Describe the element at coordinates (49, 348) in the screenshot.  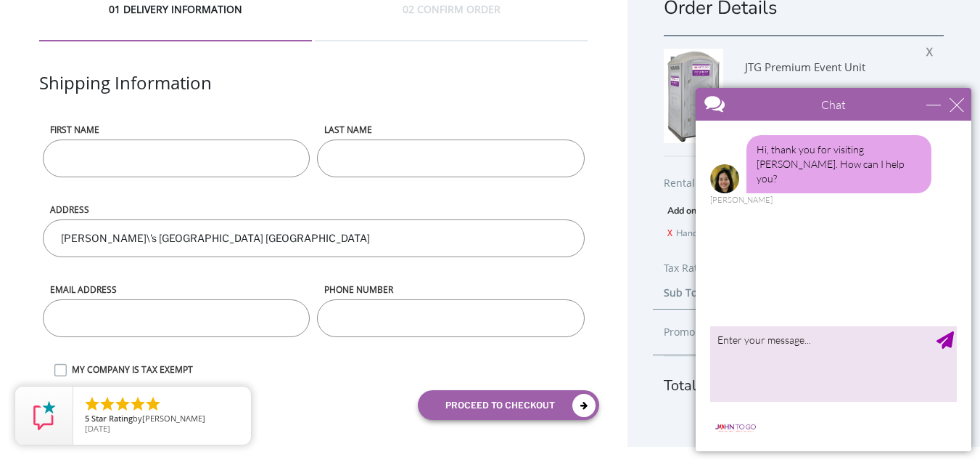
I see `img: logo` at that location.